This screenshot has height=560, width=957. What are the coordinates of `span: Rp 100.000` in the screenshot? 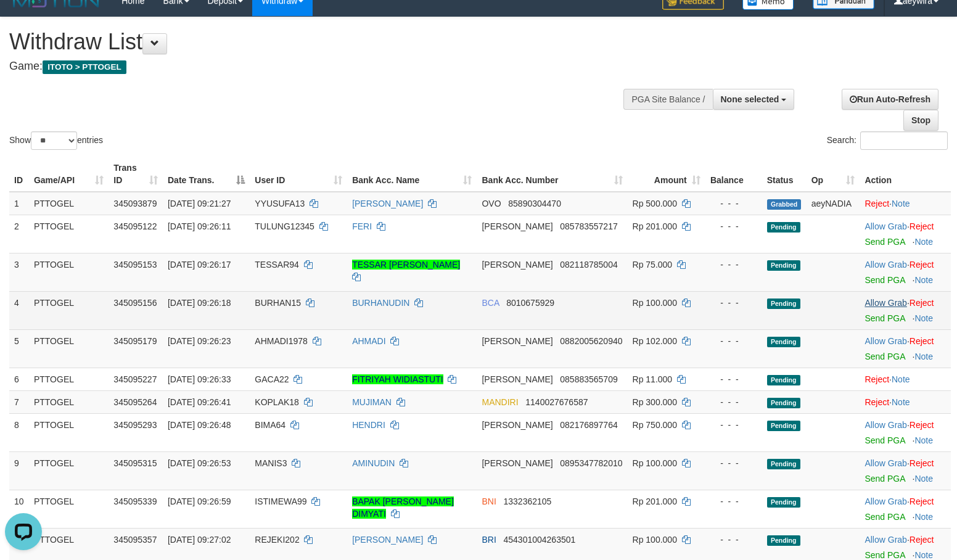 It's located at (655, 303).